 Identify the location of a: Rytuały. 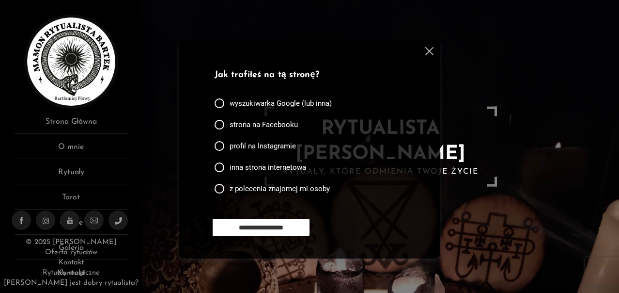
(71, 175).